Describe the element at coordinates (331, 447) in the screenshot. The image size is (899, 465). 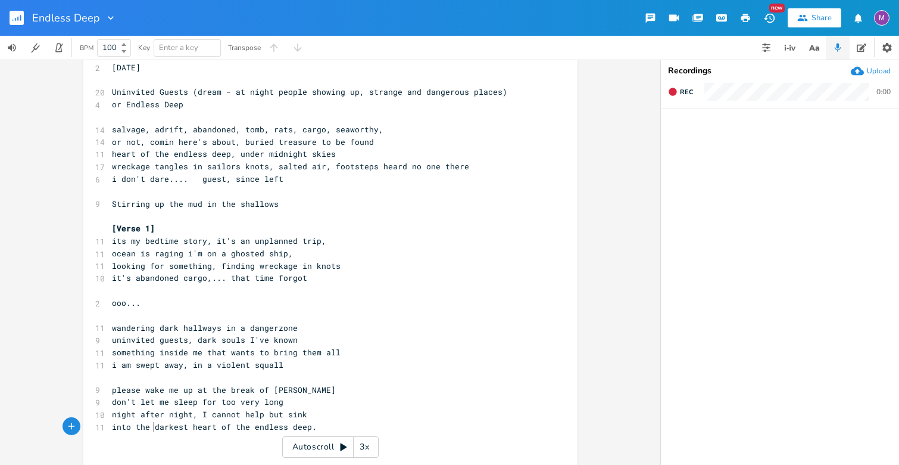
I see `div: Autoscroll` at that location.